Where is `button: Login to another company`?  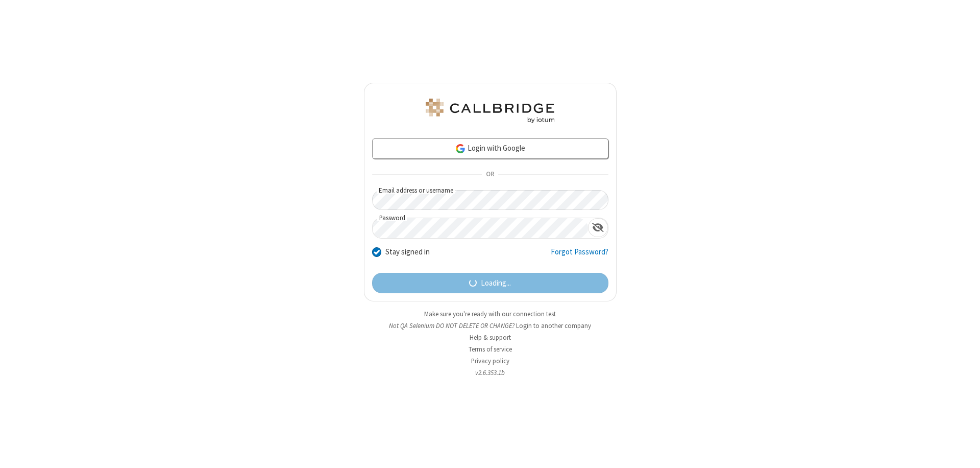
button: Login to another company is located at coordinates (553, 325).